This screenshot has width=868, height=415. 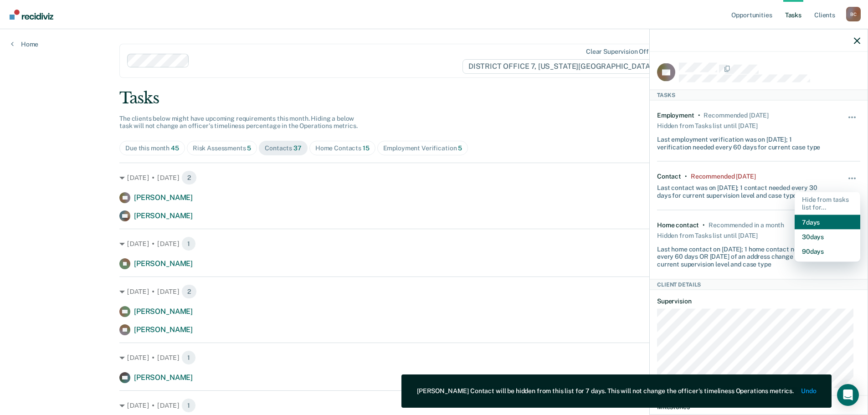 I want to click on div: Due this month, so click(x=152, y=148).